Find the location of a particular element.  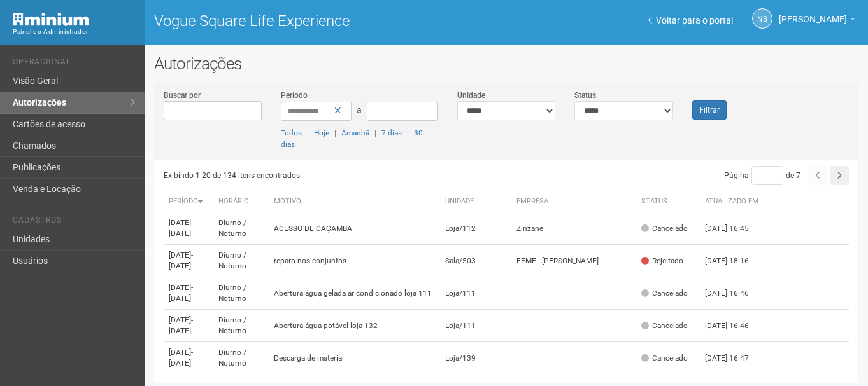

th: Atualizado em is located at coordinates (735, 202).